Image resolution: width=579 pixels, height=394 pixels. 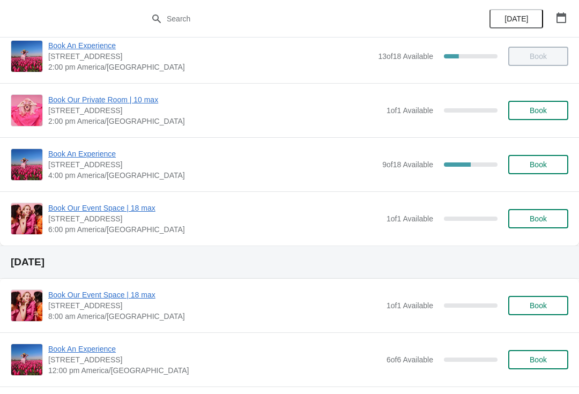 What do you see at coordinates (410, 360) in the screenshot?
I see `span: 6 of 6 Available` at bounding box center [410, 360].